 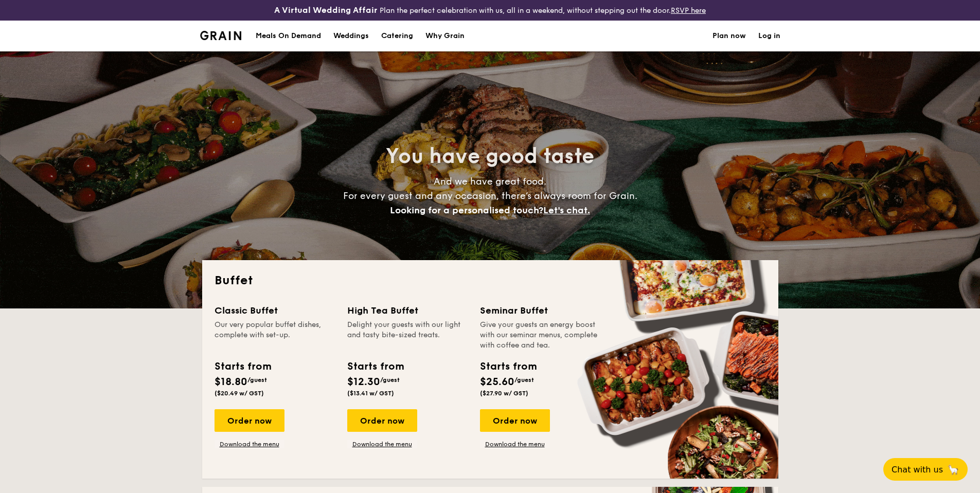 I want to click on div: Weddings, so click(x=351, y=36).